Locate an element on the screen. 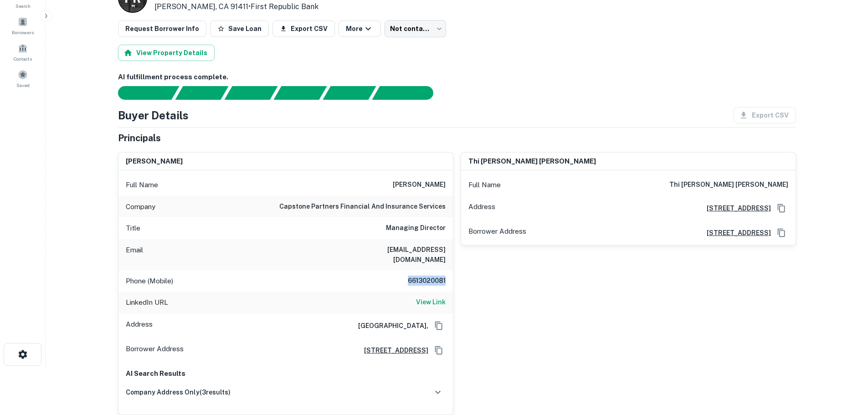 This screenshot has width=868, height=415. div: Contacts is located at coordinates (23, 52).